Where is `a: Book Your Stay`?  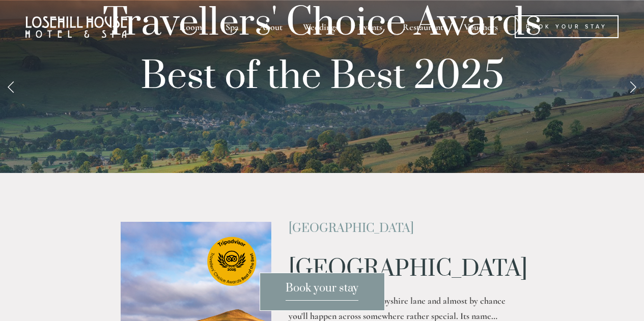
a: Book Your Stay is located at coordinates (566, 27).